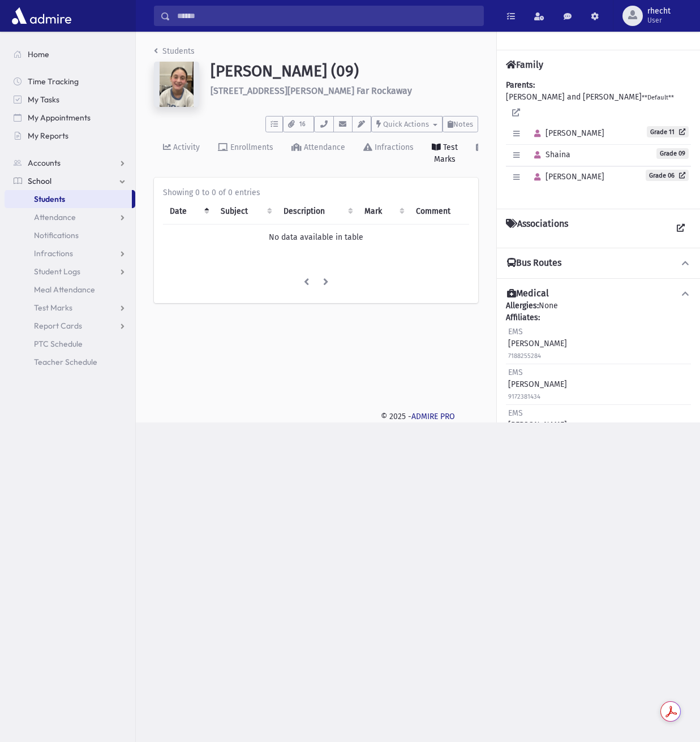 The width and height of the screenshot is (700, 742). I want to click on span: rhecht, so click(658, 11).